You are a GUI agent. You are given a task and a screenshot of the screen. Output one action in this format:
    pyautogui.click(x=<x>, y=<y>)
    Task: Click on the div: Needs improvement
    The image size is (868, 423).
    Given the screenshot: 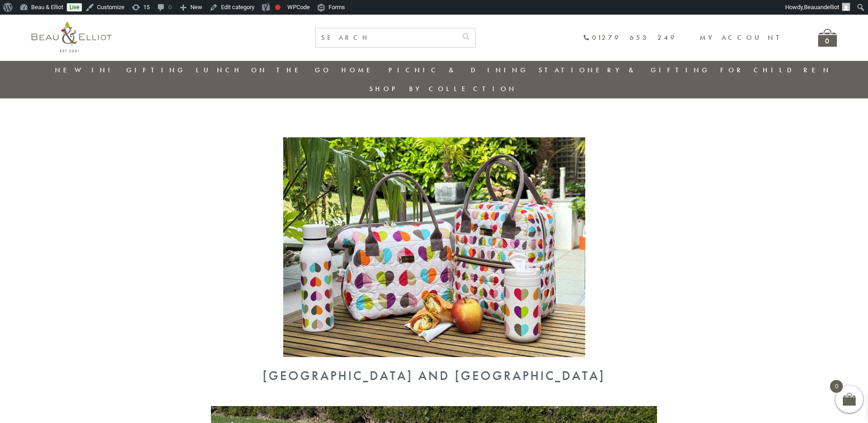 What is the action you would take?
    pyautogui.click(x=278, y=7)
    